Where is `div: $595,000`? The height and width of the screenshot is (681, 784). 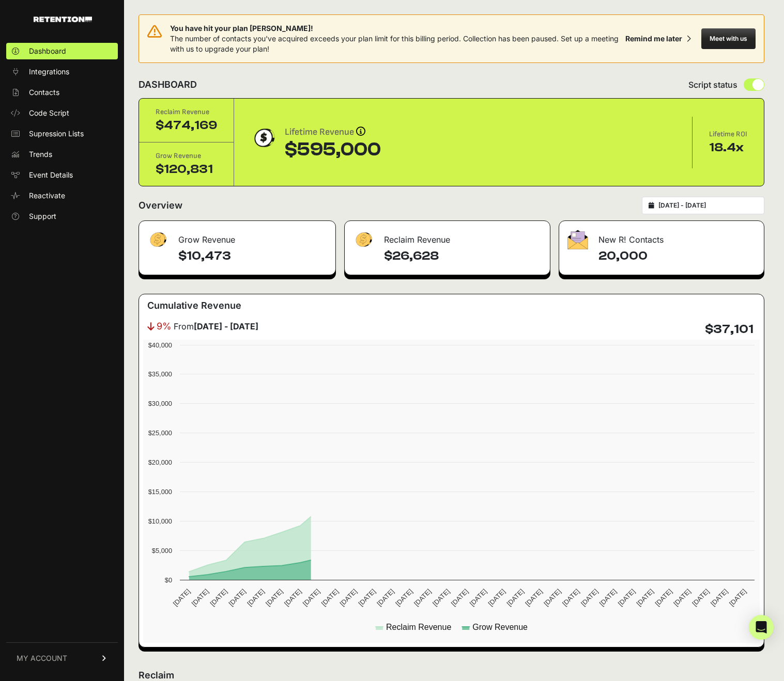 div: $595,000 is located at coordinates (333, 150).